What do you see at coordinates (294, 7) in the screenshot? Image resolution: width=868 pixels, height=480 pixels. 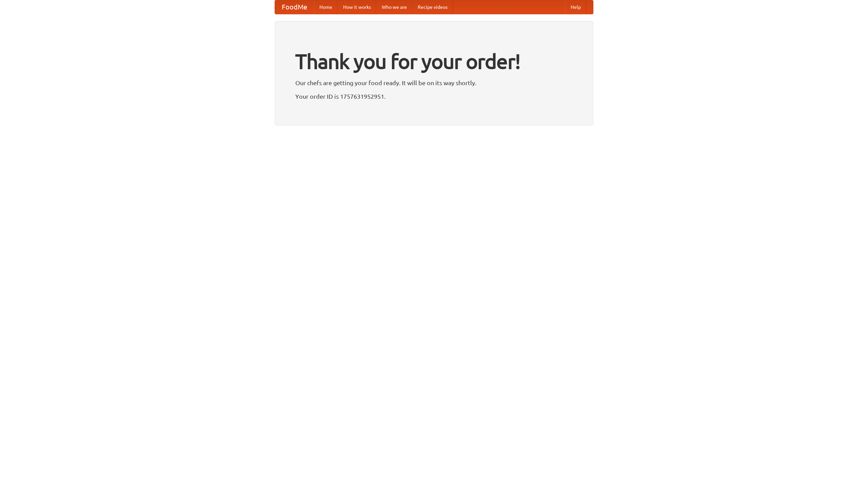 I see `a: FoodMe` at bounding box center [294, 7].